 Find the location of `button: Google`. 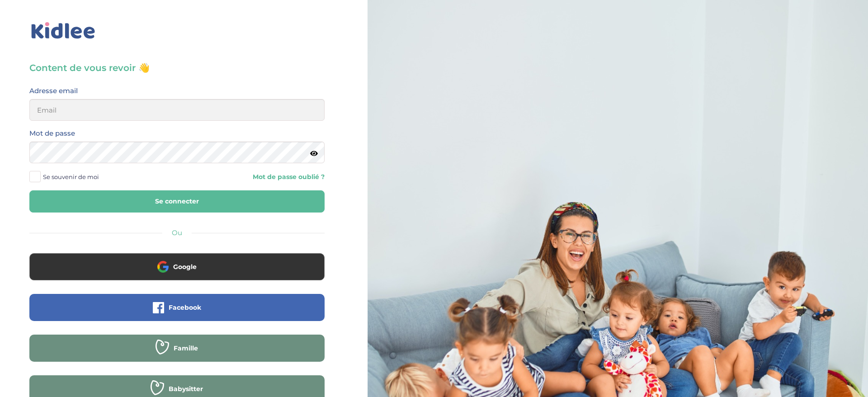

button: Google is located at coordinates (177, 267).